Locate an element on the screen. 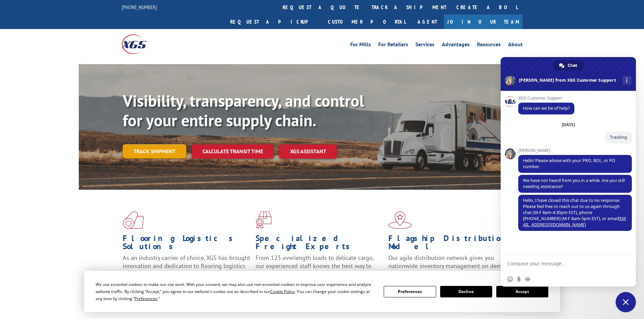 This screenshot has height=319, width=644. span: Hello! Please advise with your PRO, BOL, or PO number. is located at coordinates (569, 164).